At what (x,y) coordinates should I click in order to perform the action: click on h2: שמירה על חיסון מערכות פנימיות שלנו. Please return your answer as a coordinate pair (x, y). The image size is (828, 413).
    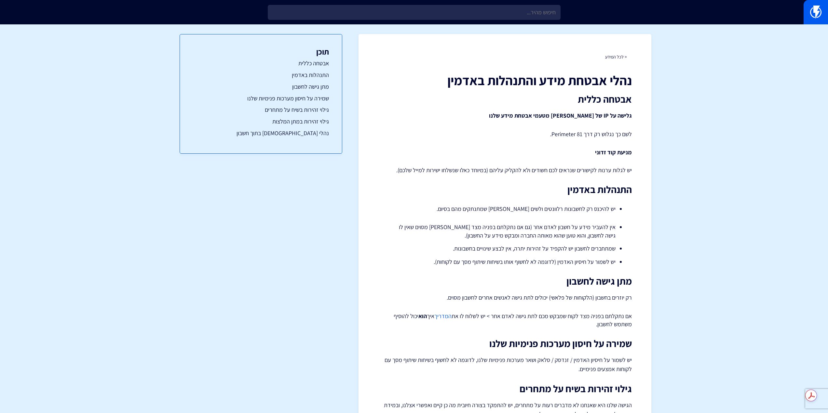
    Looking at the image, I should click on (505, 344).